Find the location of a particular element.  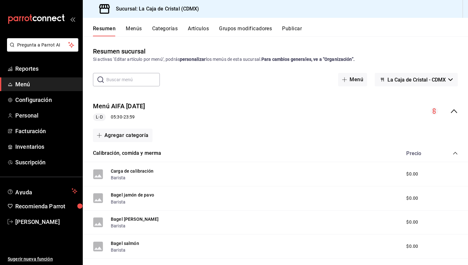

button: Publicar is located at coordinates (292, 31).